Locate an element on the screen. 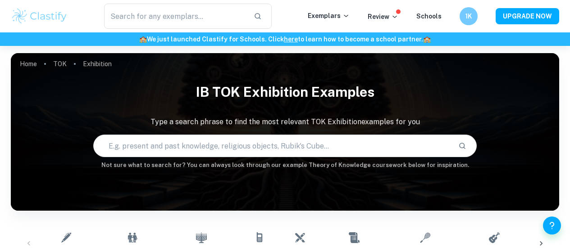 This screenshot has height=248, width=570. input: Search for any exemplars... is located at coordinates (175, 16).